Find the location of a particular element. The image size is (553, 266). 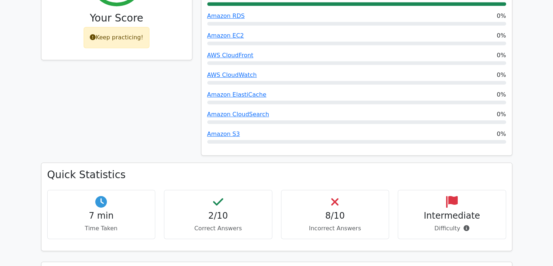

a: AWS CloudFront is located at coordinates (230, 55).